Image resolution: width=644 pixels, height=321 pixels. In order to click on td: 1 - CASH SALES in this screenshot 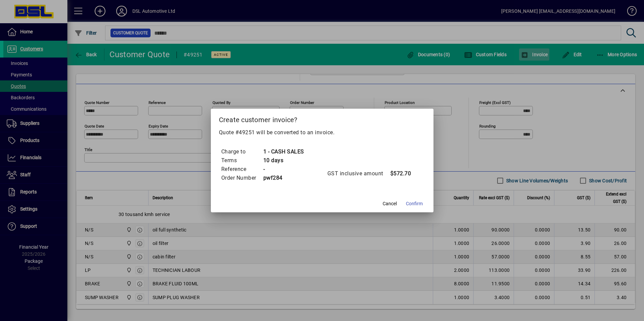, I will do `click(284, 152)`.